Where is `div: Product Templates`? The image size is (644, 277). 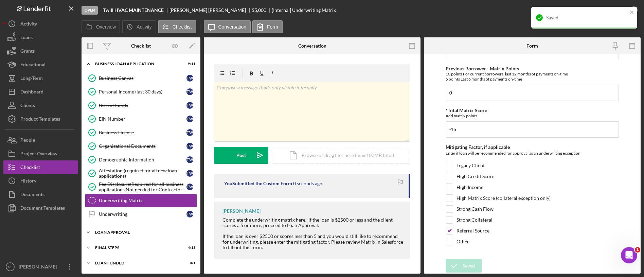
div: Product Templates is located at coordinates (40, 120).